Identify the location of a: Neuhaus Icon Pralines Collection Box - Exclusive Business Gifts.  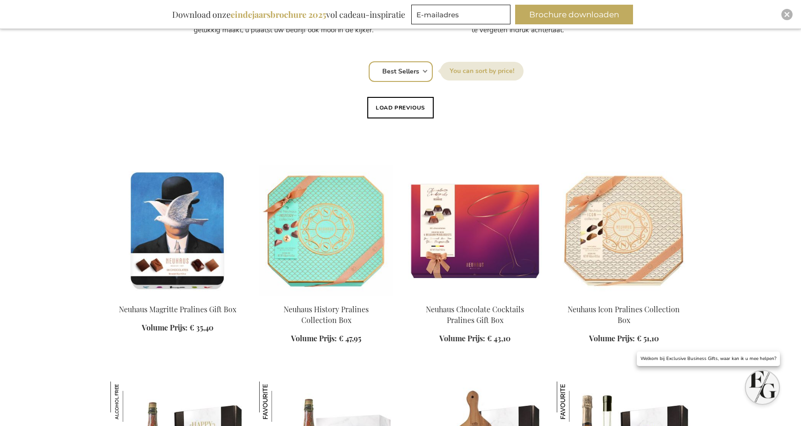
(624, 297).